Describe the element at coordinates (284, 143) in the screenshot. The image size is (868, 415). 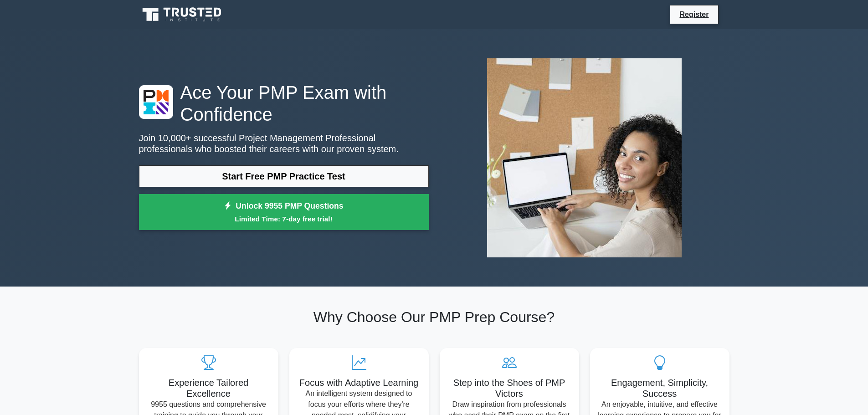
I see `p: Join 10,000+ successful Project Management Professional professionals who boosted their careers w...` at that location.